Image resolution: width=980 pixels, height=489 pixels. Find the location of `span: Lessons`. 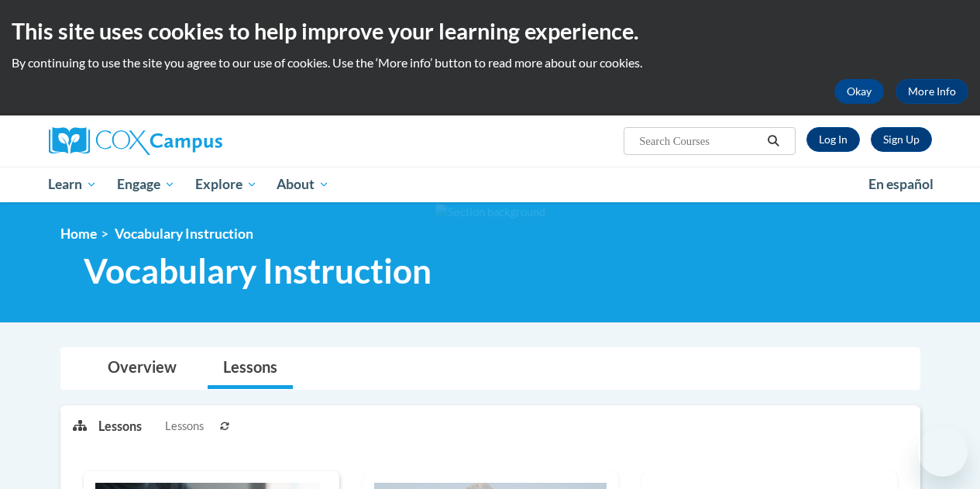

span: Lessons is located at coordinates (184, 426).